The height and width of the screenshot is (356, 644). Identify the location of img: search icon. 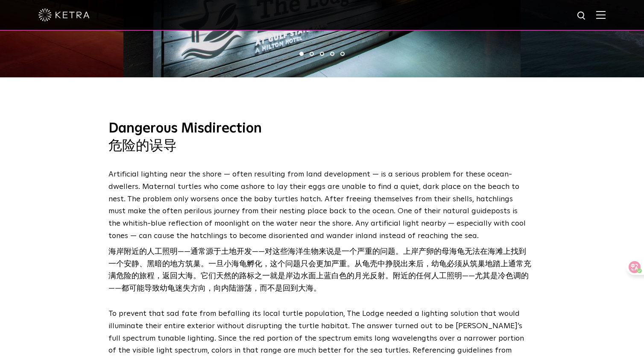
(582, 16).